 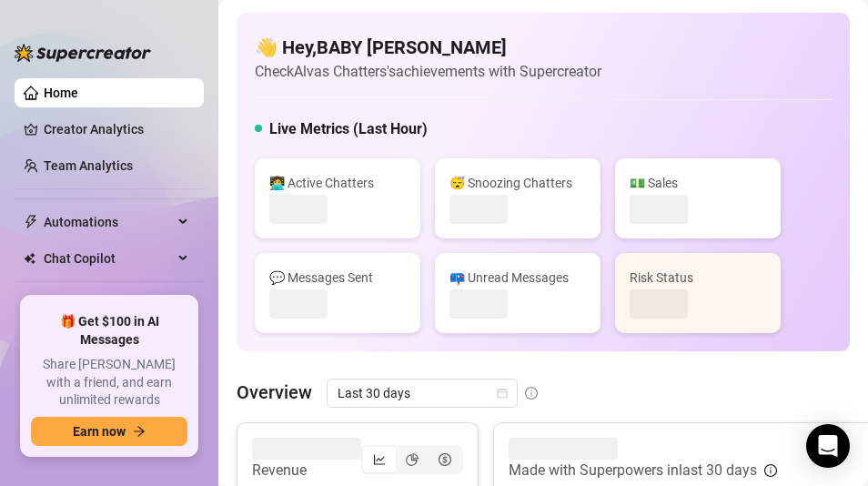 I want to click on img: Chat Copilot, so click(x=29, y=258).